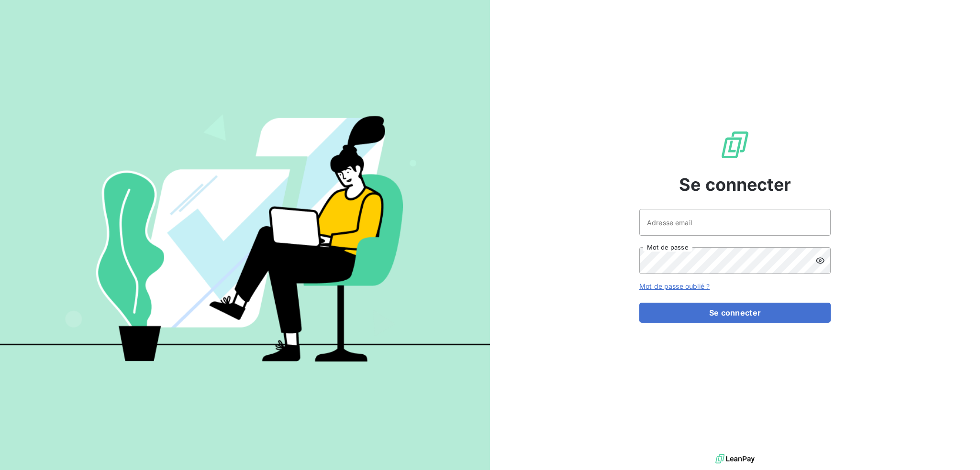 This screenshot has width=980, height=470. What do you see at coordinates (735, 313) in the screenshot?
I see `button: Se connecter` at bounding box center [735, 313].